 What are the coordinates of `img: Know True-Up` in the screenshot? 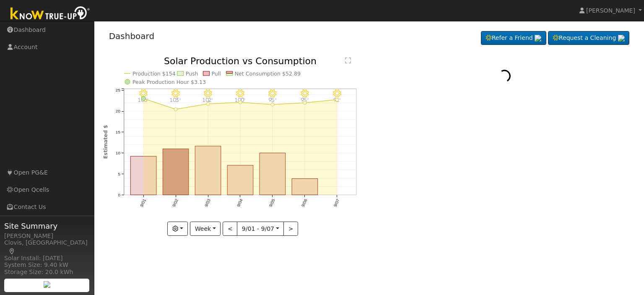 It's located at (51, 14).